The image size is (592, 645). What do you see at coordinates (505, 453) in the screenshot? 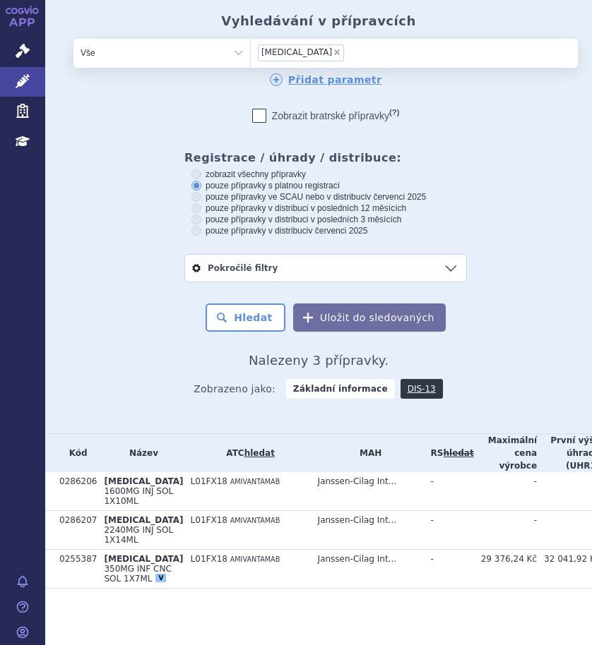
I see `th: Maximální cena výrobce` at bounding box center [505, 453].